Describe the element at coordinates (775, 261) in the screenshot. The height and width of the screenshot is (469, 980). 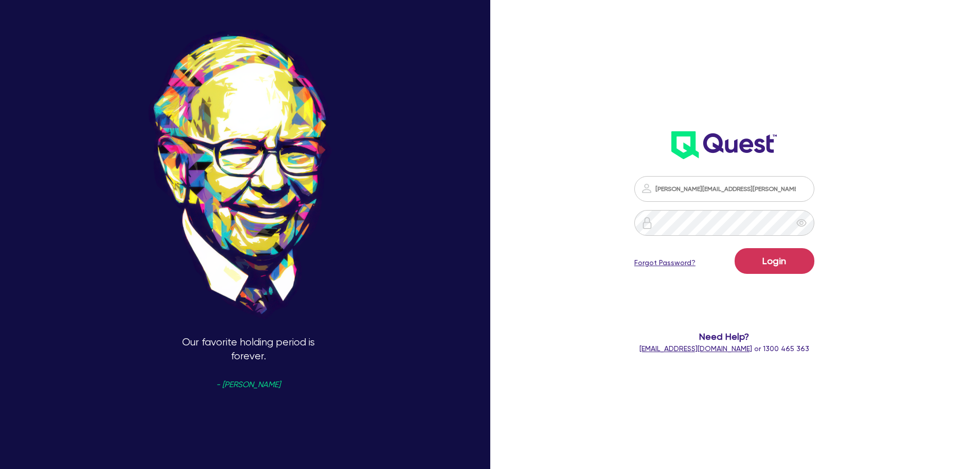
I see `button: Login` at that location.